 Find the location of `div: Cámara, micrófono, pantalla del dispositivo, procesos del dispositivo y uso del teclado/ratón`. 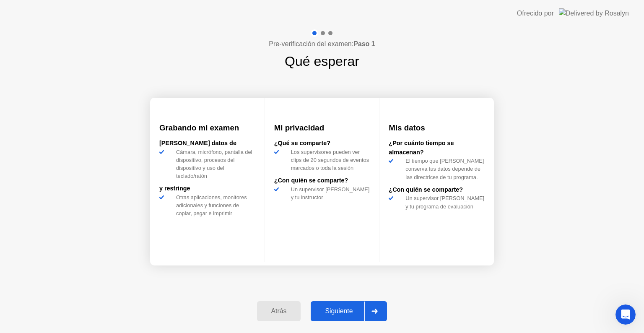

div: Cámara, micrófono, pantalla del dispositivo, procesos del dispositivo y uso del teclado/ratón is located at coordinates (214, 164).